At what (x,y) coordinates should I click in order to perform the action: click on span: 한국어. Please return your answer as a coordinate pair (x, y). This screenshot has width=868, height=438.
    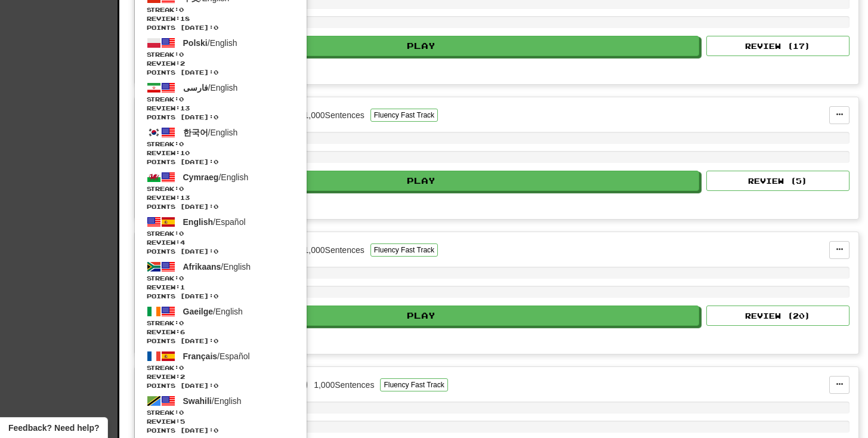
    Looking at the image, I should click on (196, 132).